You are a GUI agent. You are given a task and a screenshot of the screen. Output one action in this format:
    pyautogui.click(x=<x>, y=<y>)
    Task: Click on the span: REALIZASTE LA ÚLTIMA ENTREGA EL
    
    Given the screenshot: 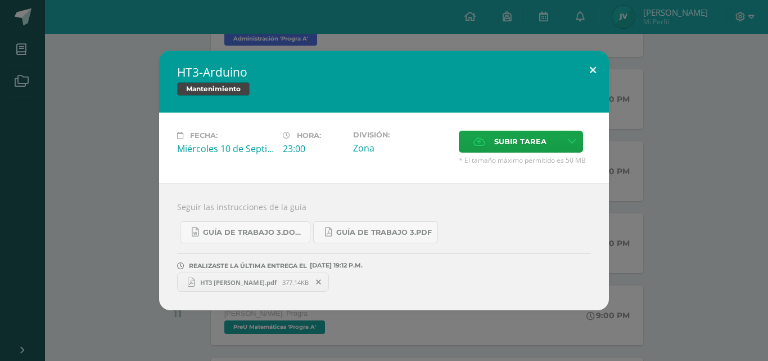 What is the action you would take?
    pyautogui.click(x=248, y=265)
    